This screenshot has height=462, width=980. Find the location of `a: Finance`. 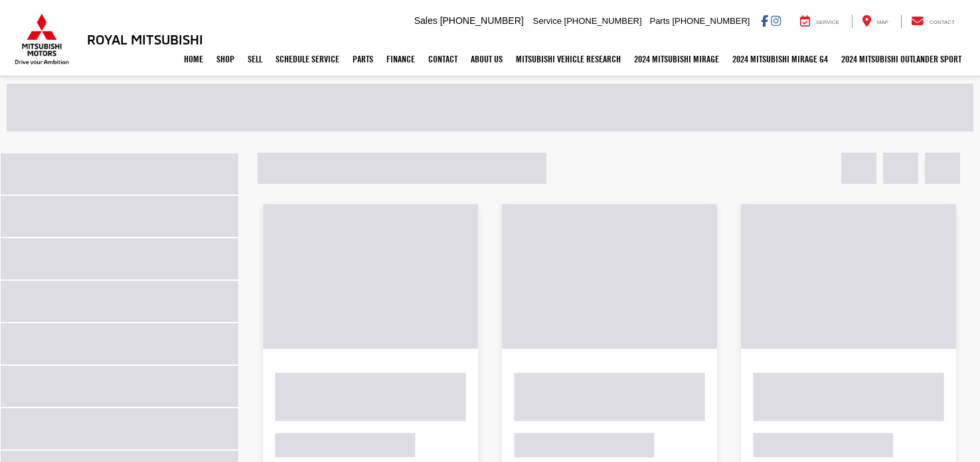

a: Finance is located at coordinates (400, 59).